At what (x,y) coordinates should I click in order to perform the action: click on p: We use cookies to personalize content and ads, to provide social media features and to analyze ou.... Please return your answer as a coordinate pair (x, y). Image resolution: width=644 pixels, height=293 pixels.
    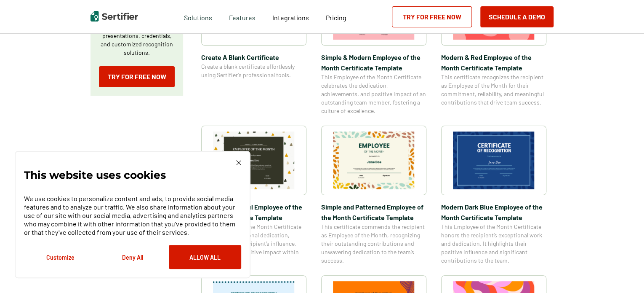
    Looking at the image, I should click on (132, 215).